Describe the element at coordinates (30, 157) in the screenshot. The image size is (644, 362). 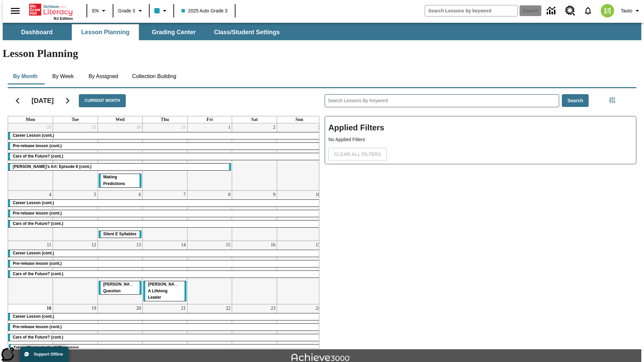
I see `td: July 28, 2025` at that location.